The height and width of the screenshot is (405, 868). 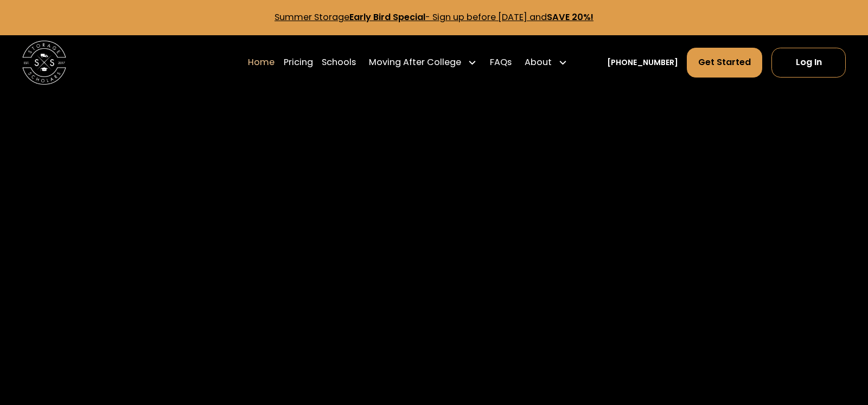 What do you see at coordinates (538, 62) in the screenshot?
I see `div: About` at bounding box center [538, 62].